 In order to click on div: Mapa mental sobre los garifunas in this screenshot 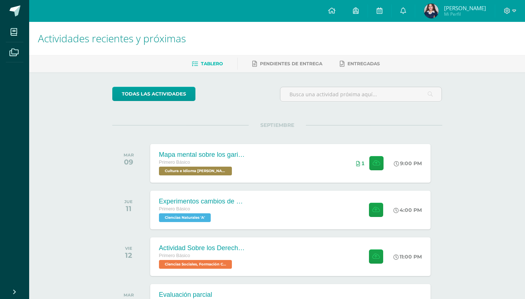, I will do `click(203, 155)`.